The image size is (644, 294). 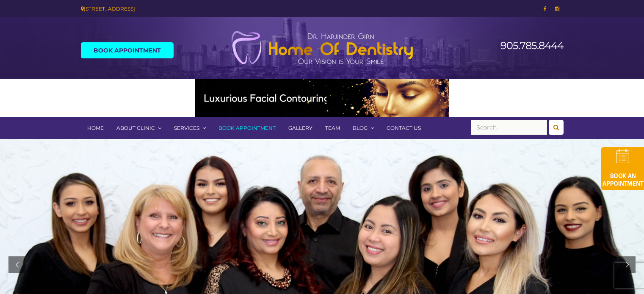 What do you see at coordinates (322, 48) in the screenshot?
I see `img: Home of Dentistry` at bounding box center [322, 48].